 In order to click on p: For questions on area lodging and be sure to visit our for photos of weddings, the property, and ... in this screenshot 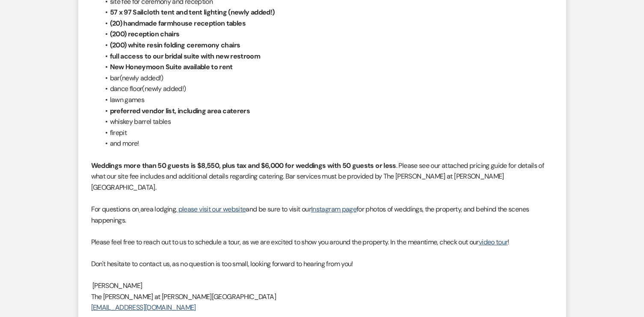, I will do `click(322, 215)`.